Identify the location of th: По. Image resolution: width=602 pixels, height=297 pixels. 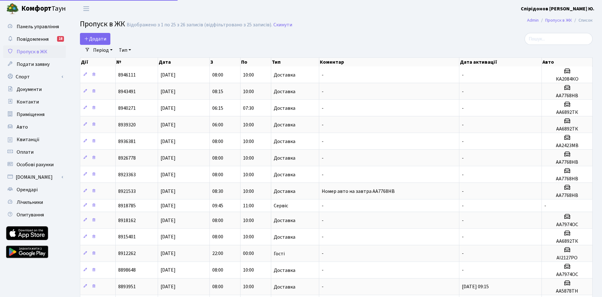
(256, 62).